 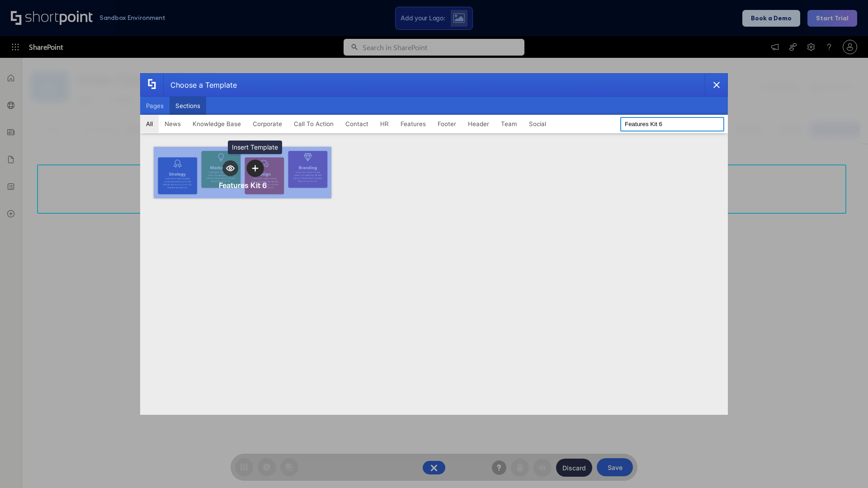 I want to click on div: Choose a Template, so click(x=200, y=85).